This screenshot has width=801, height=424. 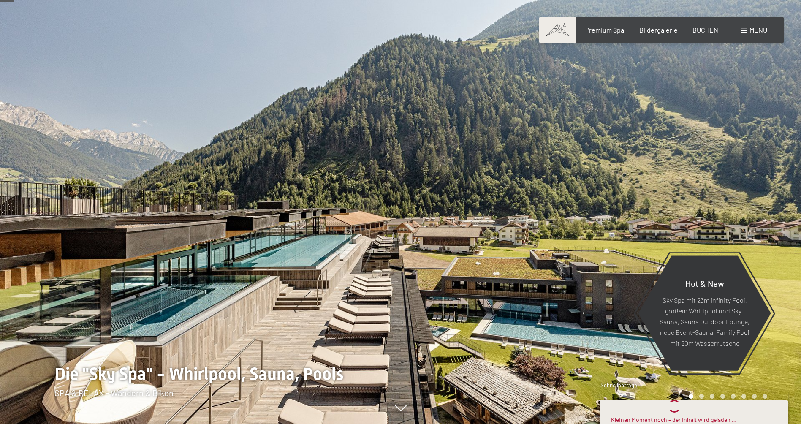 What do you see at coordinates (705, 313) in the screenshot?
I see `a: Hot & New Sky Spa mit 23m Infinity Pool, großem Whirlpool und Sky-Sauna, Sauna Outdoor Lounge, ne...` at bounding box center [705, 313].